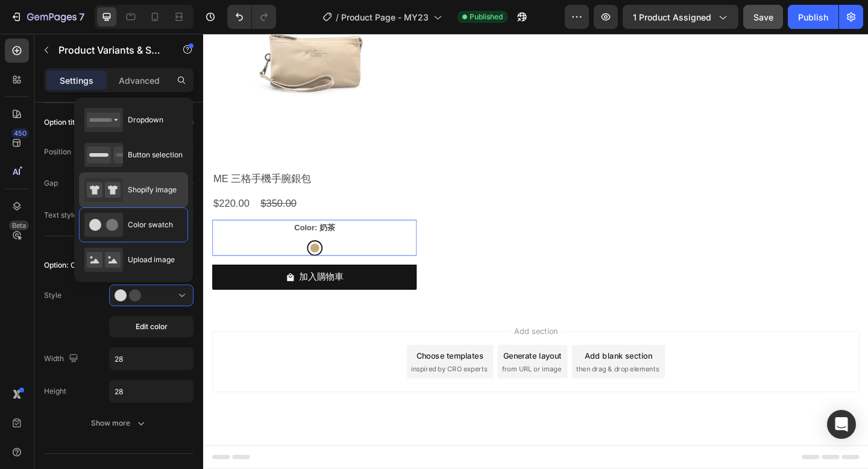 This screenshot has height=469, width=868. What do you see at coordinates (60, 216) in the screenshot?
I see `div: Text style` at bounding box center [60, 216].